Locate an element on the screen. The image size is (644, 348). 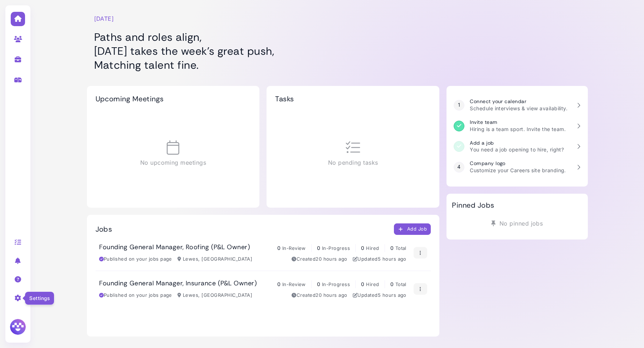
h2: Tasks is located at coordinates (284, 99).